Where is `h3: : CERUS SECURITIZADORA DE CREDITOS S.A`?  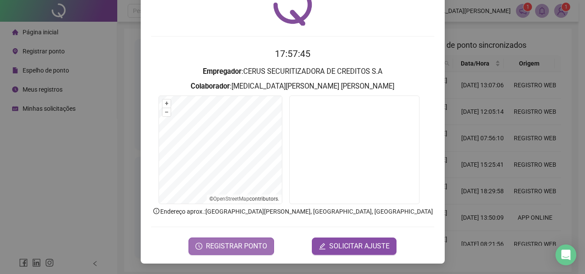 h3: : CERUS SECURITIZADORA DE CREDITOS S.A is located at coordinates (293, 72).